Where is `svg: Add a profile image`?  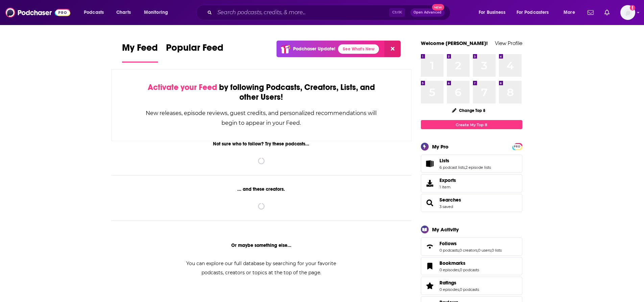 svg: Add a profile image is located at coordinates (633, 8).